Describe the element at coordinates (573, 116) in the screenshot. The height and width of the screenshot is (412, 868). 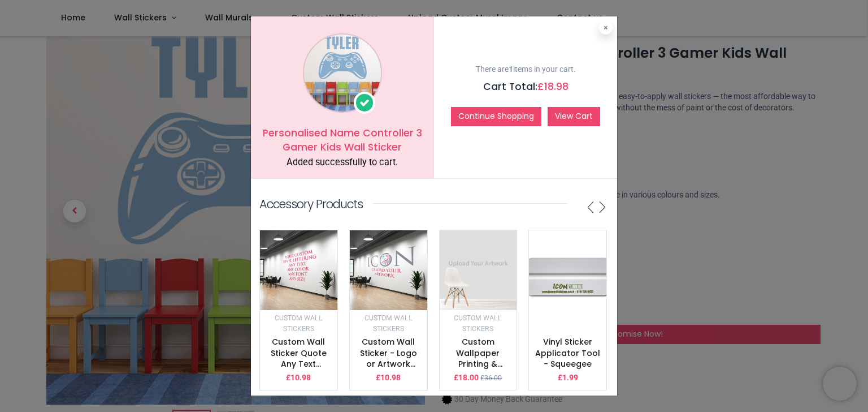
I see `a: View Cart` at that location.